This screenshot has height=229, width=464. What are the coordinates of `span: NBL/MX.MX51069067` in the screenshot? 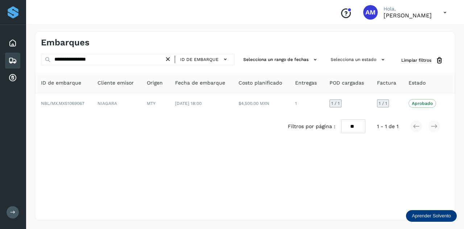 It's located at (63, 103).